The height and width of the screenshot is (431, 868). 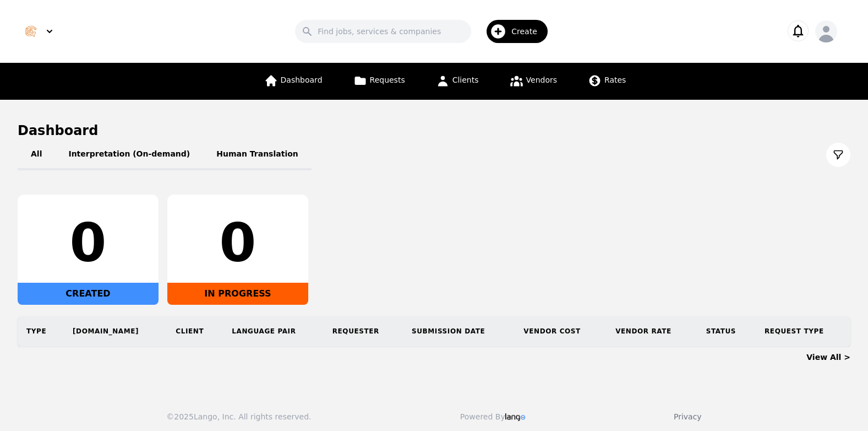 I want to click on span: Requests, so click(x=387, y=80).